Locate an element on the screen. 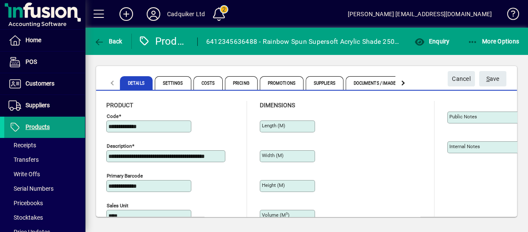  app-page-header-button: Back is located at coordinates (108, 41).